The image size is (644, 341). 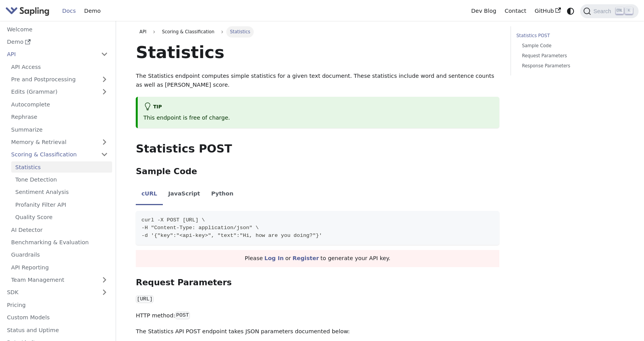 I want to click on a: Dev Blog, so click(x=483, y=11).